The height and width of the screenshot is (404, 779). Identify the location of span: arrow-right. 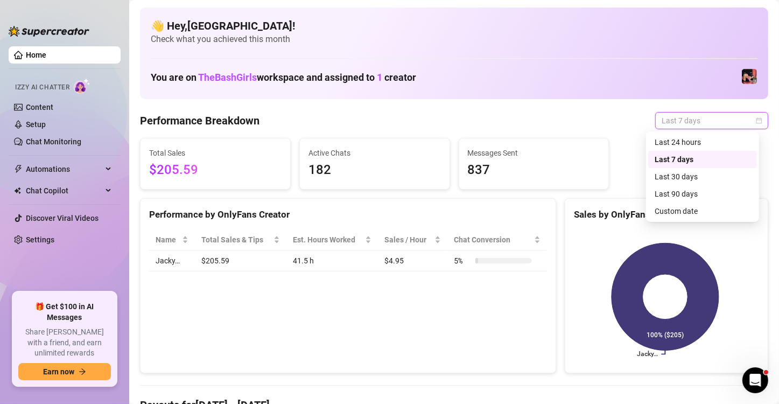
(82, 371).